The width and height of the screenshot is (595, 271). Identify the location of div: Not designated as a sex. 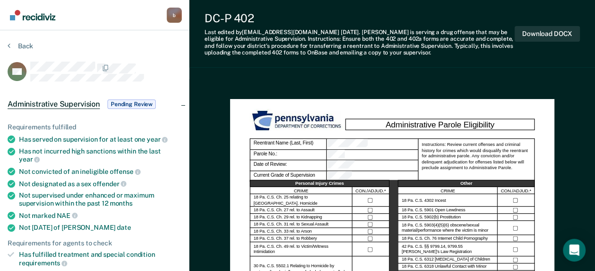
(100, 184).